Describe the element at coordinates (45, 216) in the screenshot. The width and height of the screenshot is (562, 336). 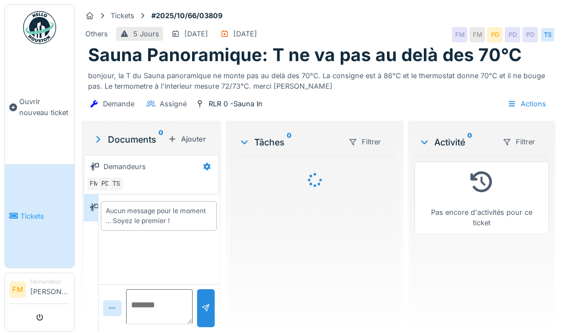
I see `span: Tickets` at that location.